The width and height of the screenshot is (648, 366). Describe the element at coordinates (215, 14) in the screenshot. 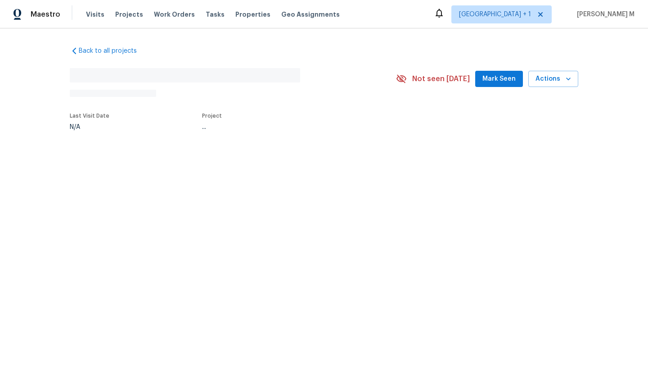

I see `span: Tasks` at that location.